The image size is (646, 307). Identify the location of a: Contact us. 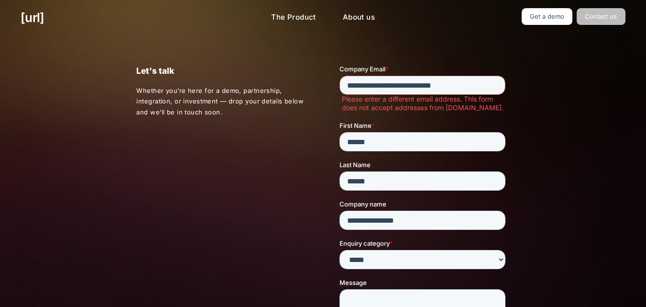
(601, 16).